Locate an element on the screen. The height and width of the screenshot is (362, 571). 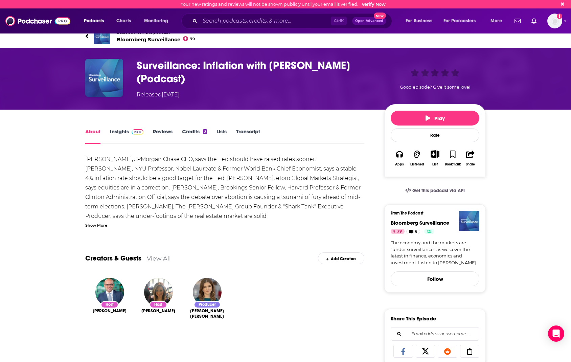
a: View All is located at coordinates (159, 258).